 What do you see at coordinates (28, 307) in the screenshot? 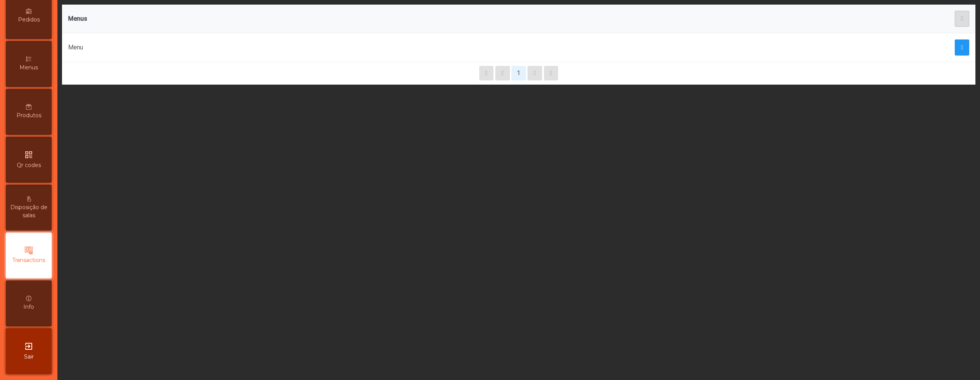
I see `span: Info` at bounding box center [28, 307].